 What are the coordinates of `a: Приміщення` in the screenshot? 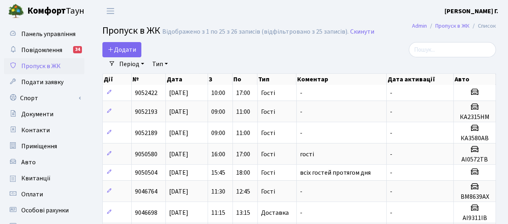 It's located at (44, 146).